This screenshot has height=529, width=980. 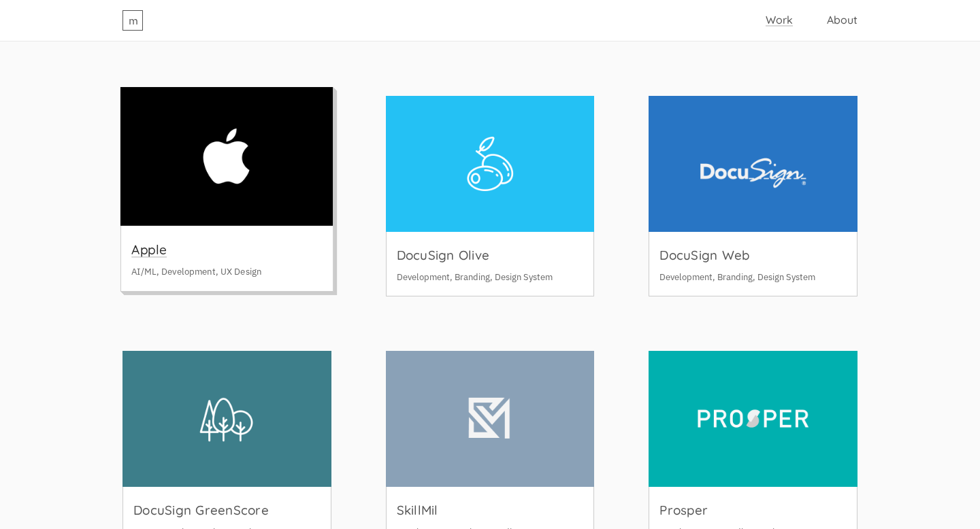 I want to click on a: DocuSign WebDocuSign WebDevelopment, Branding, Design System, so click(x=752, y=196).